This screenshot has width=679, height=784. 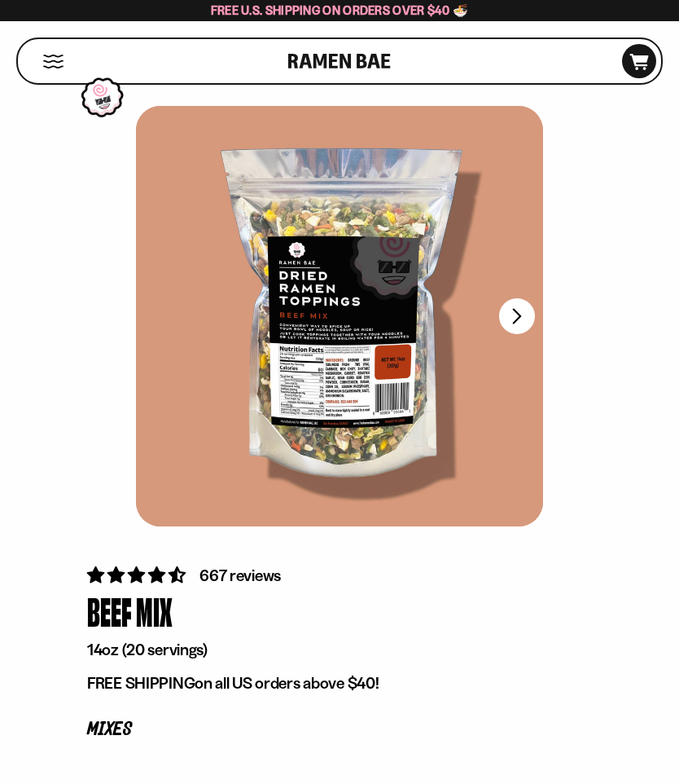 I want to click on strong: FREE SHIPPING, so click(x=141, y=683).